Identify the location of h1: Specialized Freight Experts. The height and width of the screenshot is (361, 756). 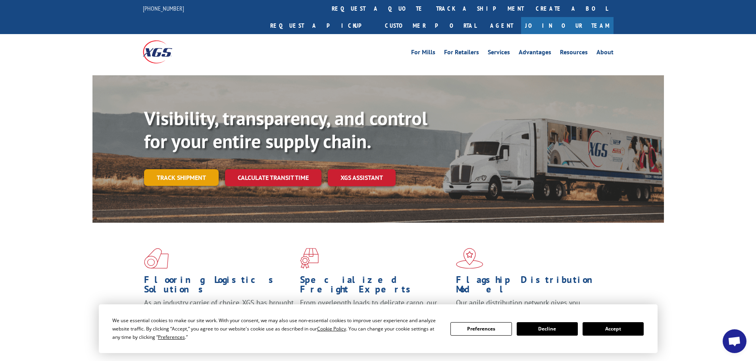
(375, 287).